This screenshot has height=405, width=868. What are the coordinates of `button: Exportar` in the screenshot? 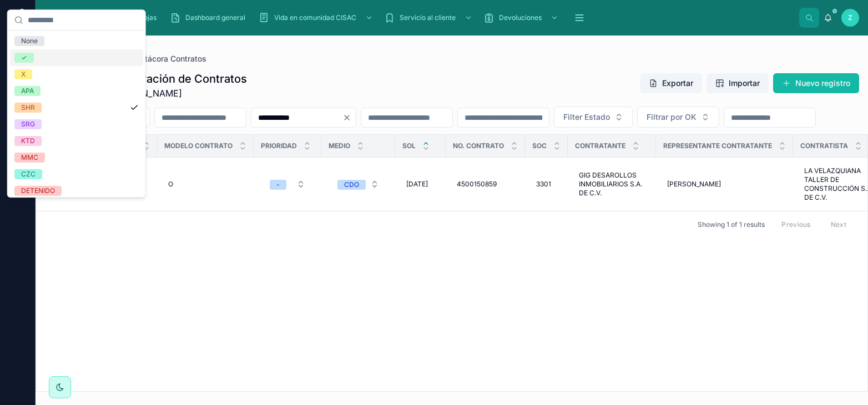 It's located at (670, 84).